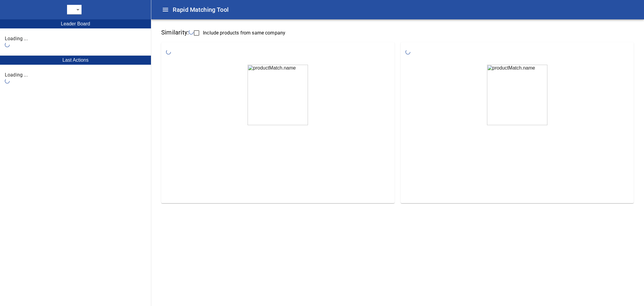 This screenshot has height=306, width=644. What do you see at coordinates (244, 33) in the screenshot?
I see `span: Include products from same company` at bounding box center [244, 33].